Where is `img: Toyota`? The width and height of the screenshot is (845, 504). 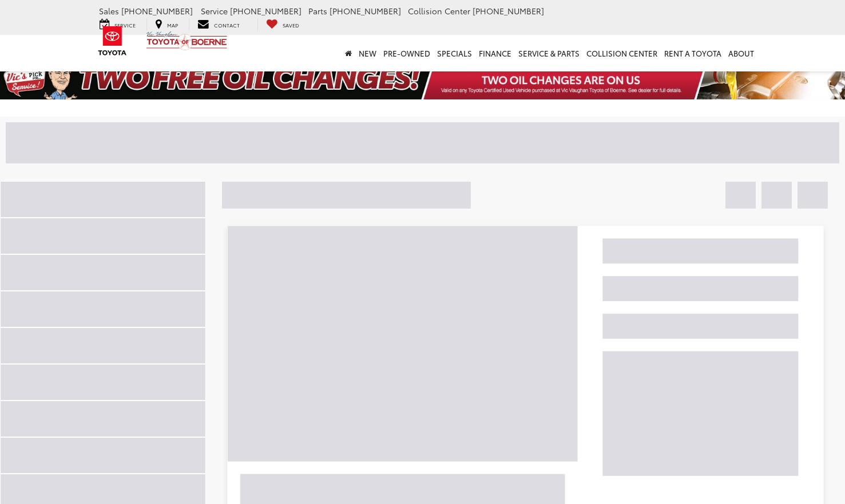 img: Toyota is located at coordinates (112, 41).